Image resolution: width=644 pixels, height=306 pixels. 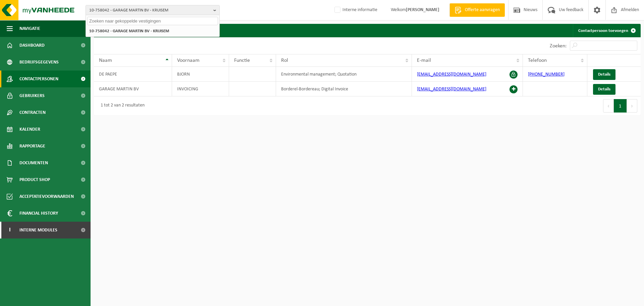 What do you see at coordinates (35, 180) in the screenshot?
I see `span: Product Shop` at bounding box center [35, 180].